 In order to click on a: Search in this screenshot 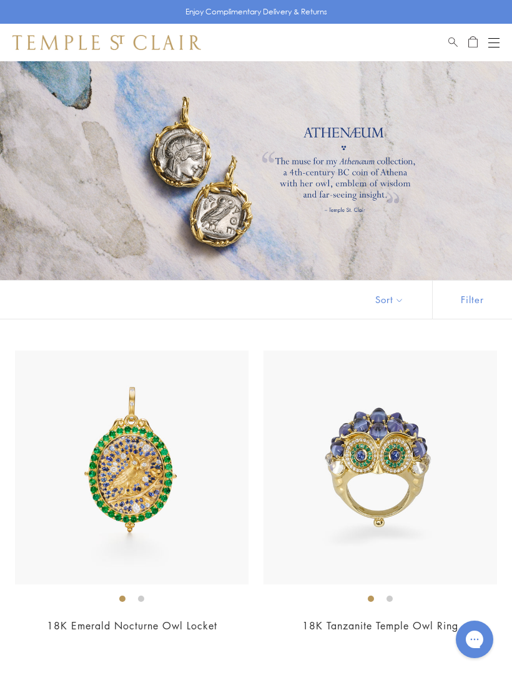, I will do `click(453, 42)`.